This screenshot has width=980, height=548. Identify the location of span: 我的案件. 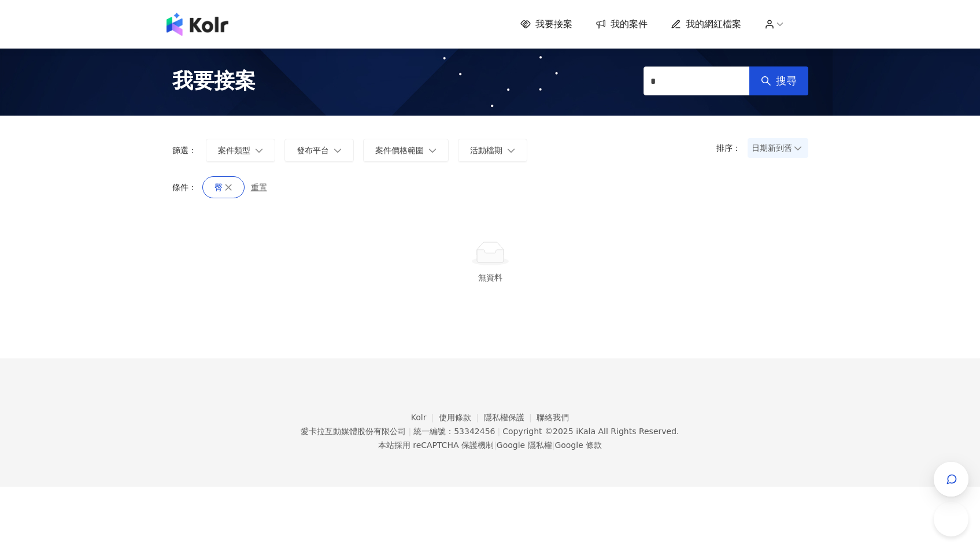
(628, 25).